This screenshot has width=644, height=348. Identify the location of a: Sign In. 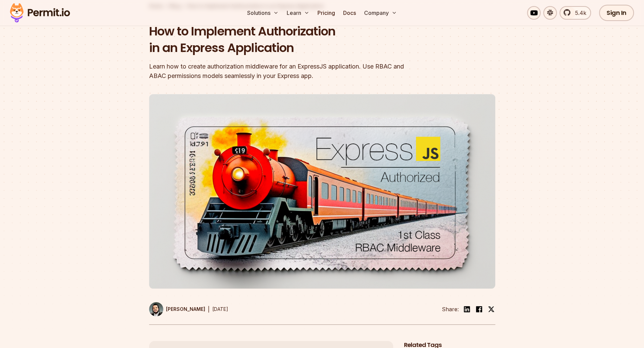
(616, 13).